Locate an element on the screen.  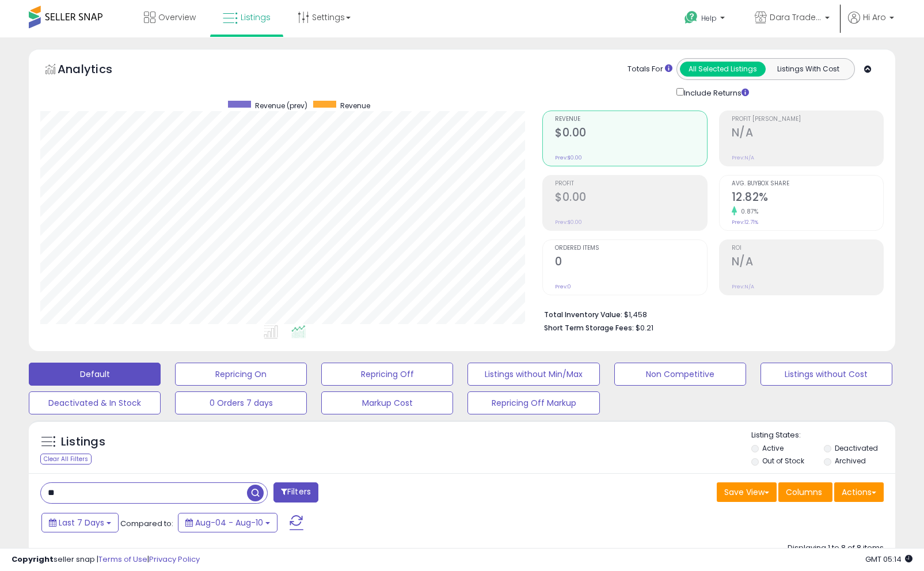
span: 2025-08-18 05:14 GMT is located at coordinates (888, 559).